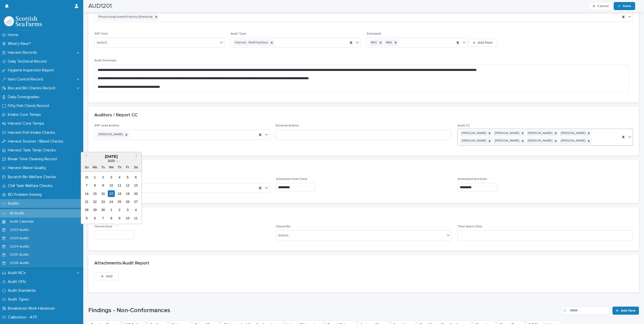  What do you see at coordinates (136, 167) in the screenshot?
I see `div: Sa` at bounding box center [136, 167].